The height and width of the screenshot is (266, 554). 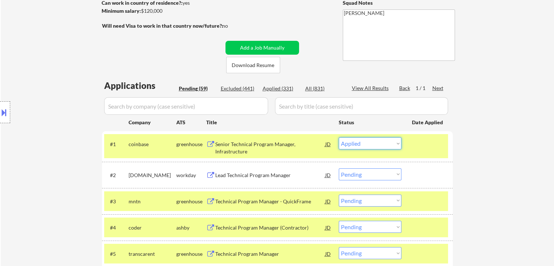 I want to click on div: Technical Program Manager (Contractor), so click(x=270, y=228).